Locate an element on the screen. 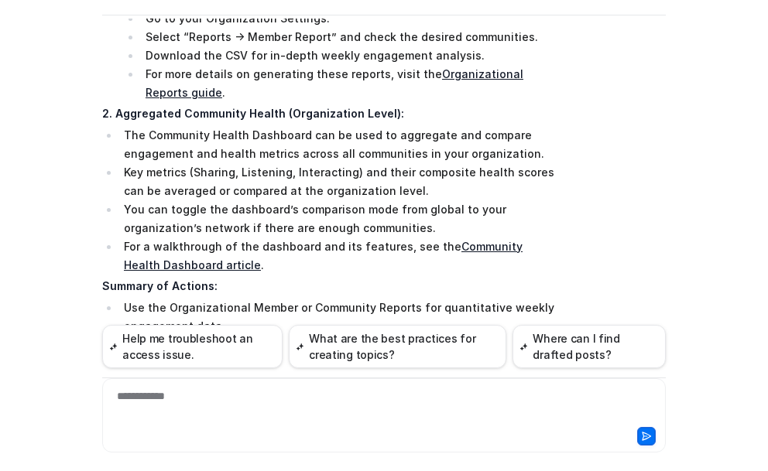 The width and height of the screenshot is (768, 471). li: You can toggle the dashboard’s comparison mode from global to your organization’s network if ther... is located at coordinates (337, 219).